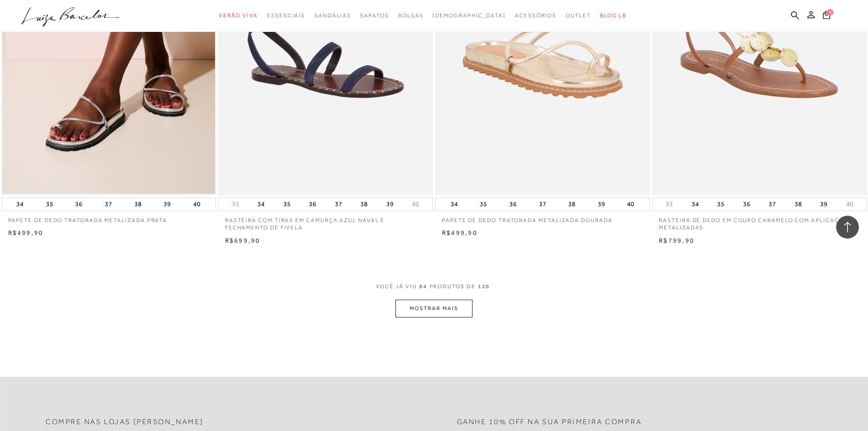 This screenshot has width=868, height=431. Describe the element at coordinates (826, 16) in the screenshot. I see `button: 0` at that location.